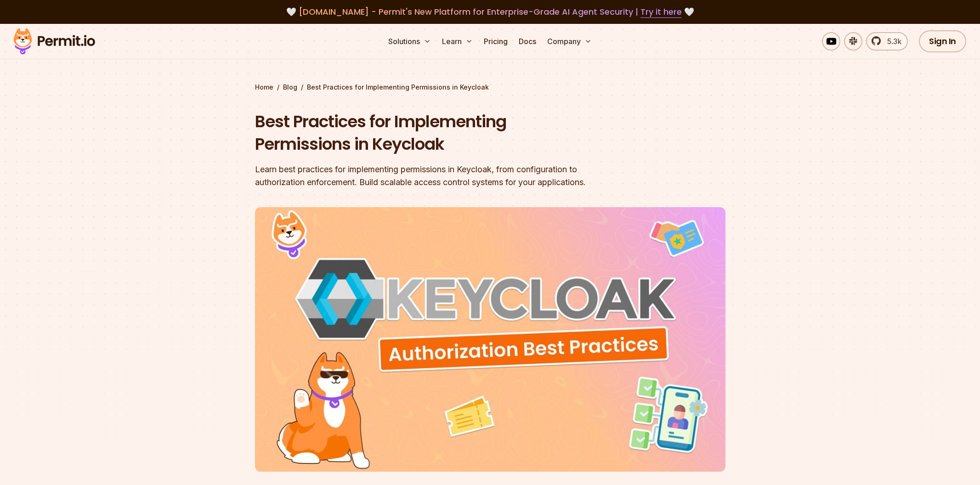 The width and height of the screenshot is (980, 485). What do you see at coordinates (527, 42) in the screenshot?
I see `a: Docs` at bounding box center [527, 42].